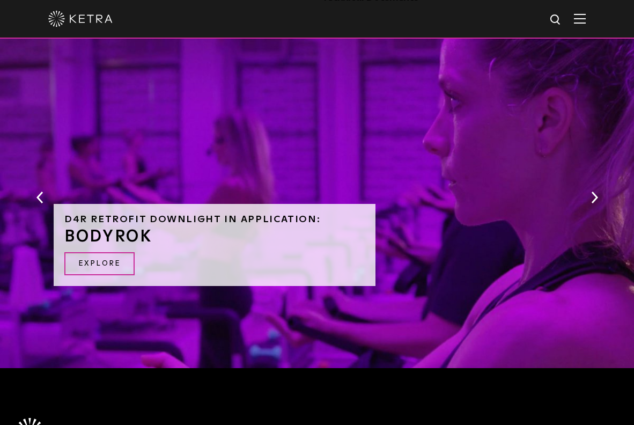 Image resolution: width=634 pixels, height=425 pixels. What do you see at coordinates (80, 19) in the screenshot?
I see `img: ketra-logo-2019-white` at bounding box center [80, 19].